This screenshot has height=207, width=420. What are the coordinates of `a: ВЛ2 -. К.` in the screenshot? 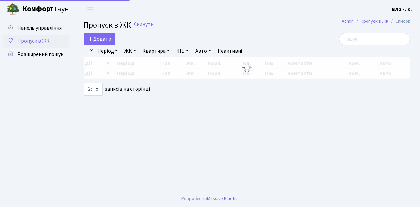 It's located at (402, 9).